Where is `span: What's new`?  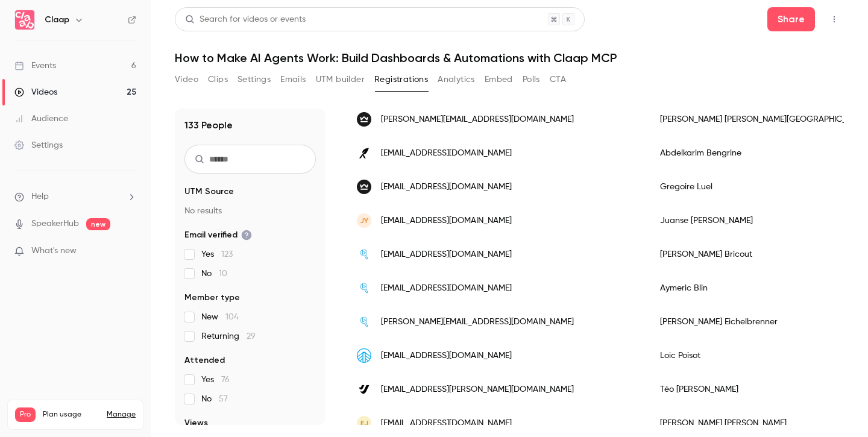
span: What's new is located at coordinates (54, 250).